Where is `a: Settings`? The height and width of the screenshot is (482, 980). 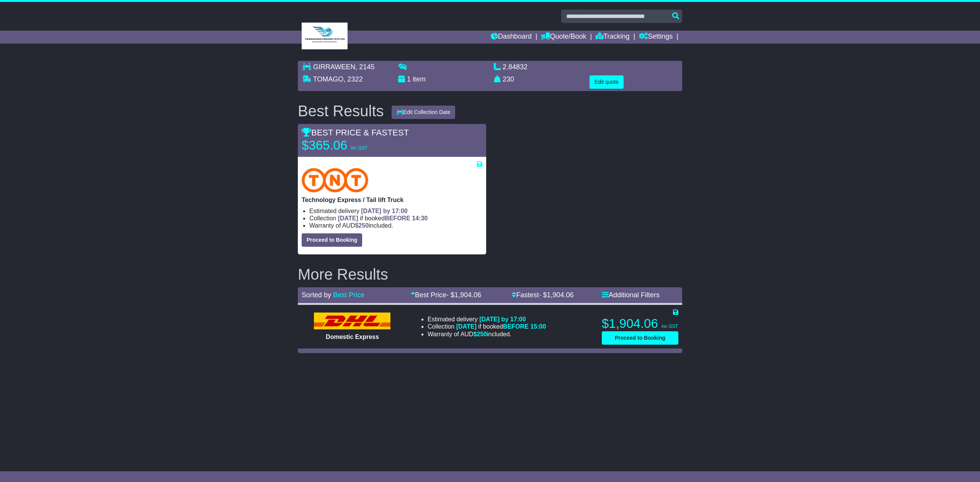
a: Settings is located at coordinates (656, 37).